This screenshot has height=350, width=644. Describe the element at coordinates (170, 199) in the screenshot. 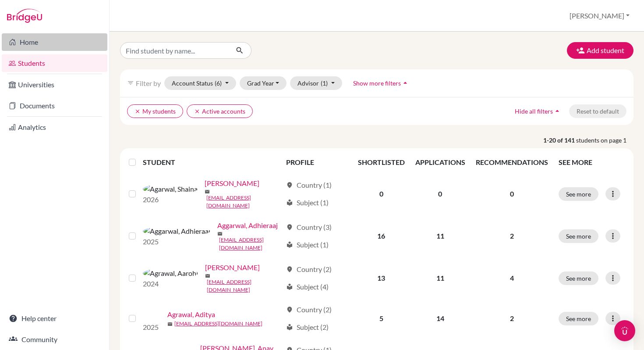

I see `p: 2026` at that location.